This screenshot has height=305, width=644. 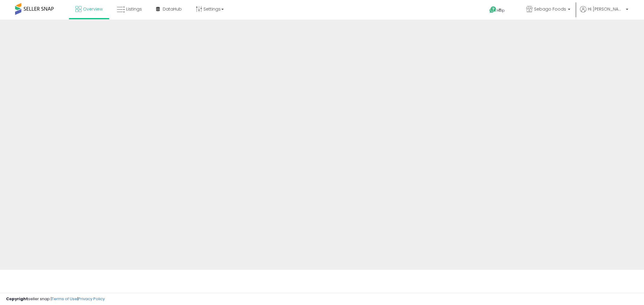 I want to click on span: DataHub, so click(x=172, y=9).